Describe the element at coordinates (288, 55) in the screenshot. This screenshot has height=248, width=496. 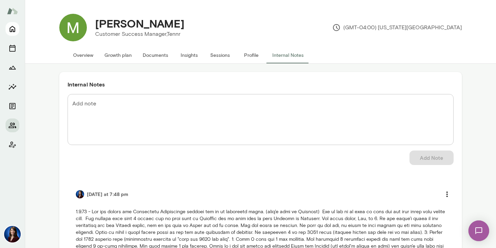
I see `button: Internal Notes` at that location.